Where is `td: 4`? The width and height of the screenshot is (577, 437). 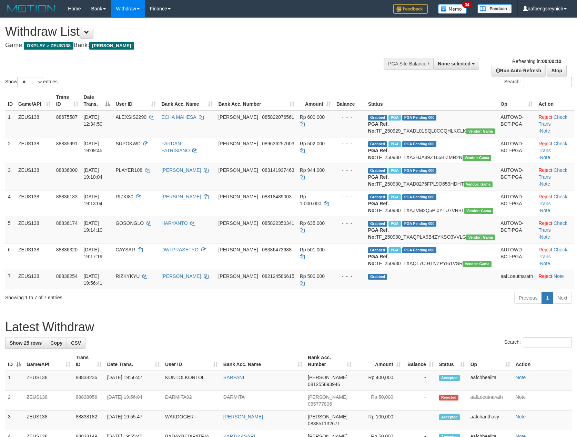 td: 4 is located at coordinates (10, 203).